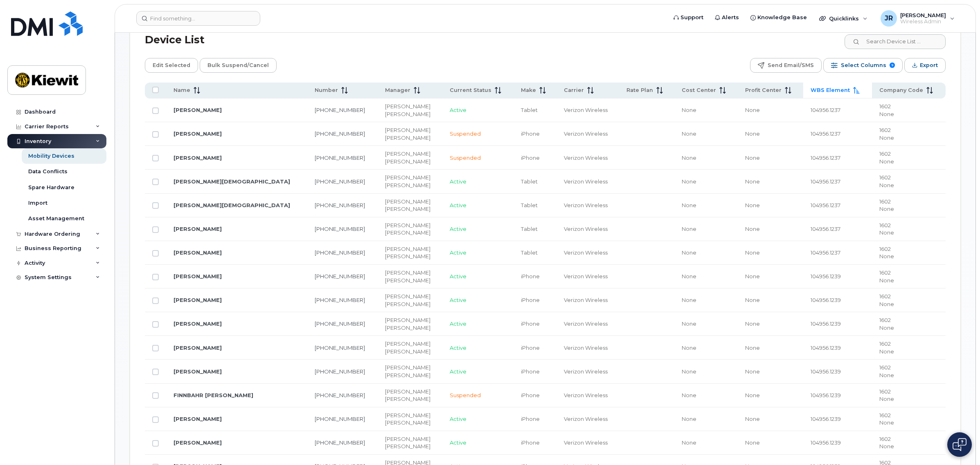 This screenshot has width=980, height=465. What do you see at coordinates (763, 91) in the screenshot?
I see `span: Profit Center` at bounding box center [763, 91].